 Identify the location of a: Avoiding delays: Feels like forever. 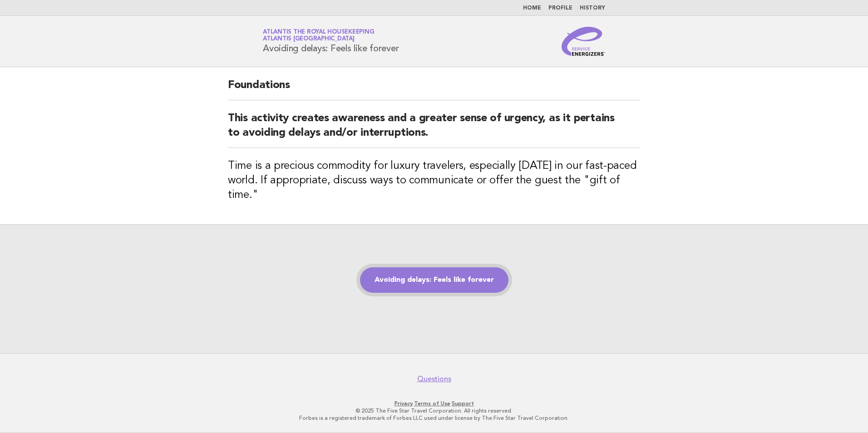
(434, 280).